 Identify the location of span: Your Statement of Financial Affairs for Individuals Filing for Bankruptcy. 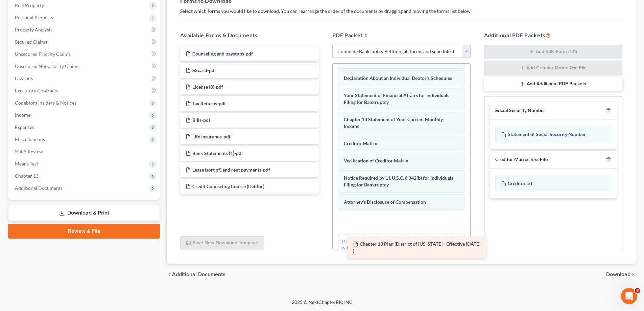
(397, 98).